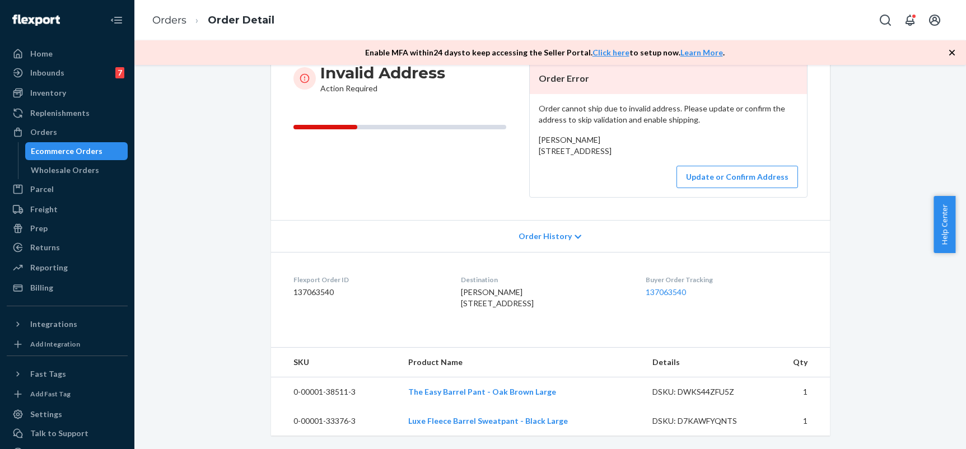  Describe the element at coordinates (46, 414) in the screenshot. I see `div: Settings` at that location.